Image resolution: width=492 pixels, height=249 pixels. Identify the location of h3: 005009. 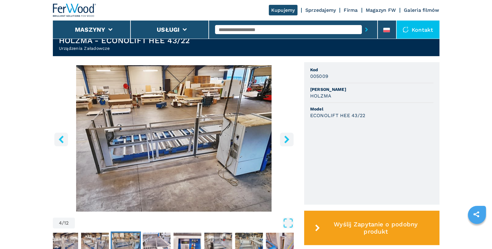
(319, 76).